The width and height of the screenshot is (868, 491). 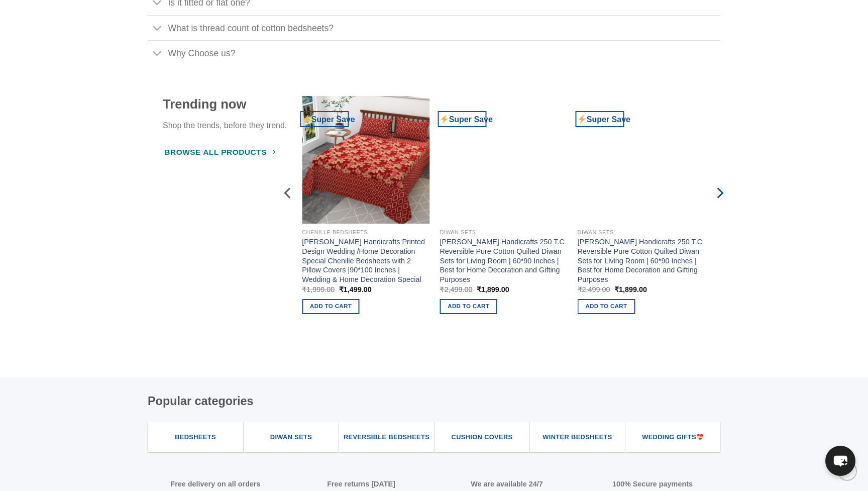 What do you see at coordinates (202, 53) in the screenshot?
I see `span: Why Choose us?` at bounding box center [202, 53].